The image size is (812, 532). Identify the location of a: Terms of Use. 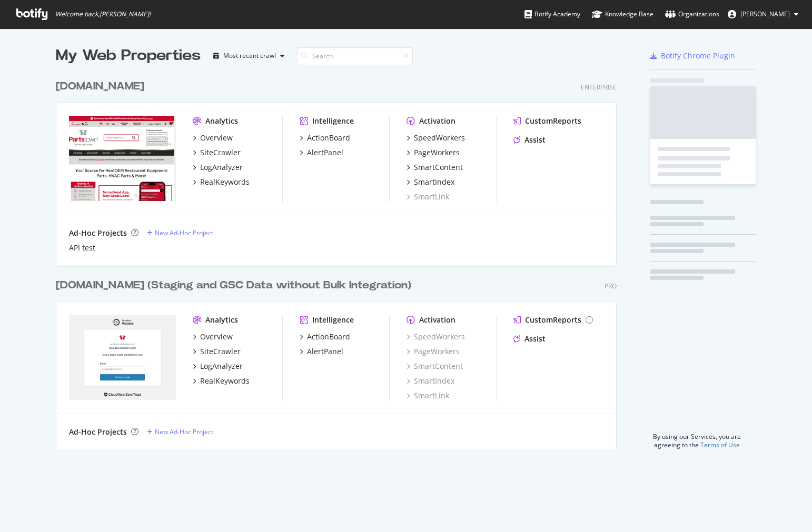
(720, 445).